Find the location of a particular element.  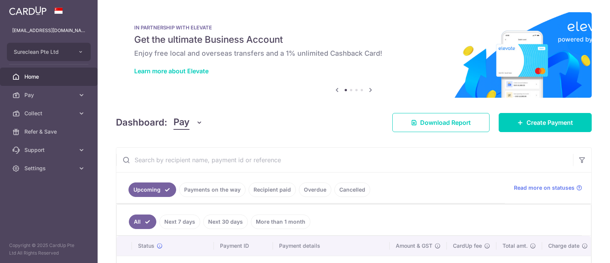

a: Learn more about Elevate is located at coordinates (171, 71).